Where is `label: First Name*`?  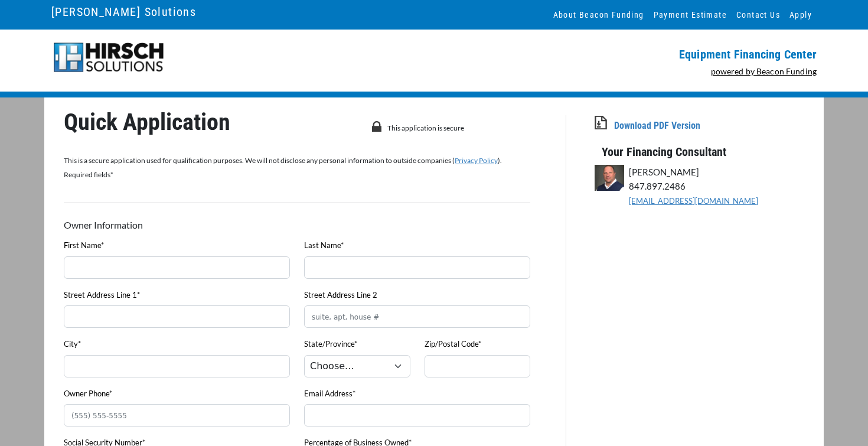 label: First Name* is located at coordinates (84, 246).